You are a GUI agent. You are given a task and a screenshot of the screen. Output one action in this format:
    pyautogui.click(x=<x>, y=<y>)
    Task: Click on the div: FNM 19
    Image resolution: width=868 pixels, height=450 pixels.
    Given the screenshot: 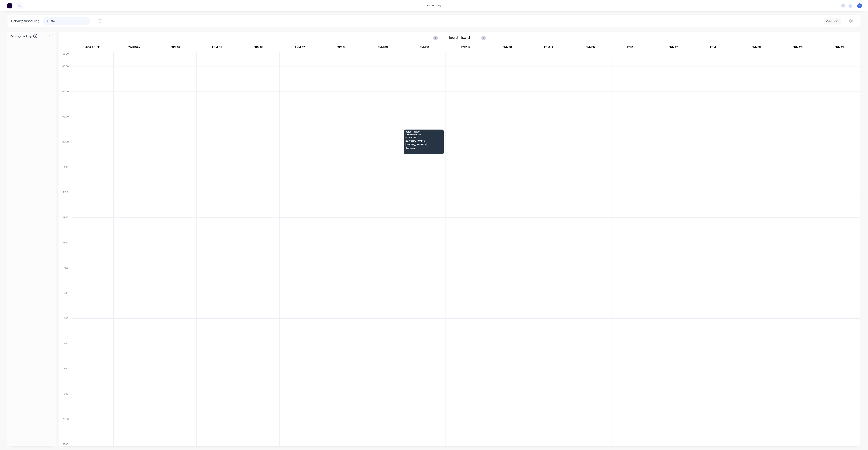 What is the action you would take?
    pyautogui.click(x=756, y=48)
    